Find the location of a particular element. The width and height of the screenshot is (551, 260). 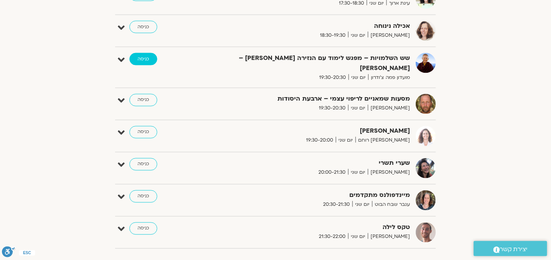

span: מועדון פמה צ'ודרון is located at coordinates (389, 78).